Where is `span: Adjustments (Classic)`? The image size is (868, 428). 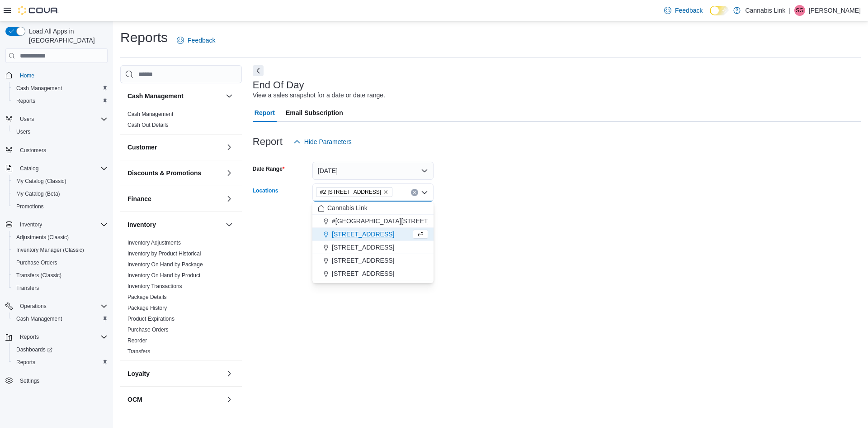
span: Adjustments (Classic) is located at coordinates (60, 237).